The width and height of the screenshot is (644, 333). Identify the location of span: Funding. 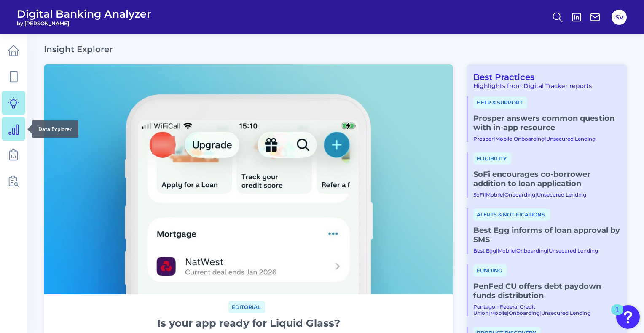
(490, 270).